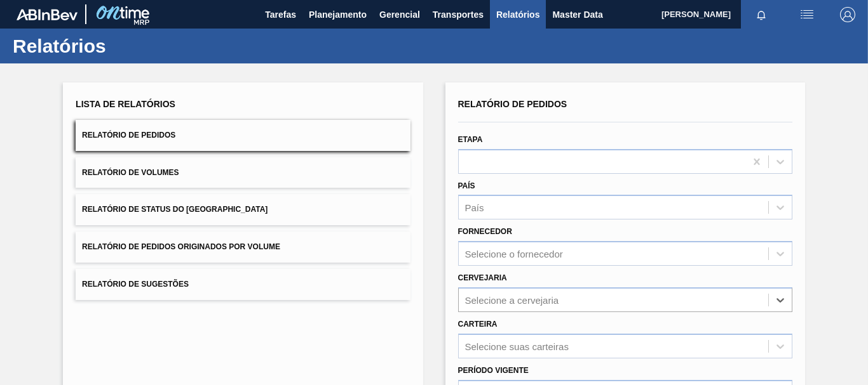 The width and height of the screenshot is (868, 385). What do you see at coordinates (493, 370) in the screenshot?
I see `label: Período Vigente` at bounding box center [493, 370].